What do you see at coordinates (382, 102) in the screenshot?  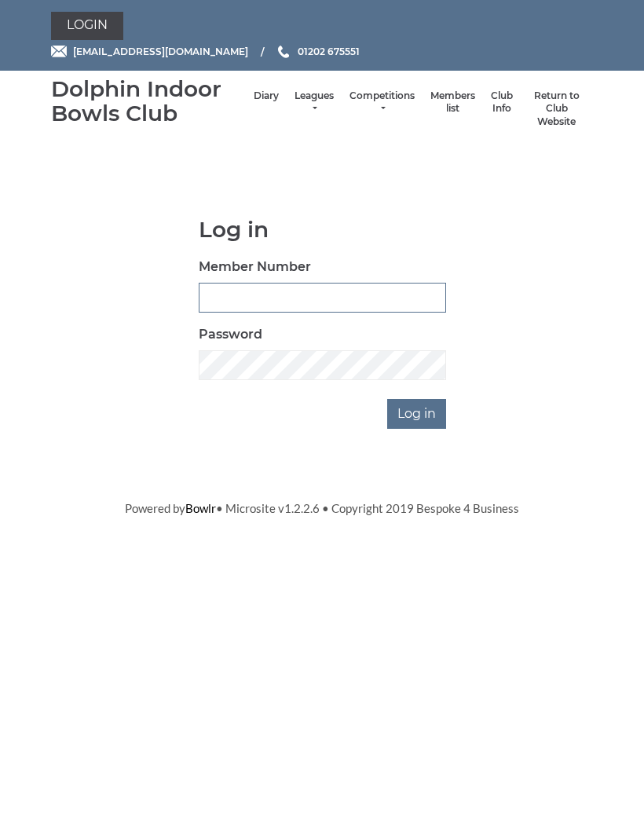 I see `a: Competitions` at bounding box center [382, 102].